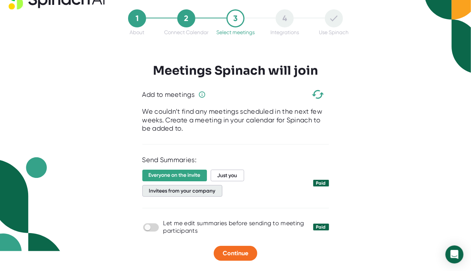  I want to click on h3: Meetings Spinach will join, so click(235, 71).